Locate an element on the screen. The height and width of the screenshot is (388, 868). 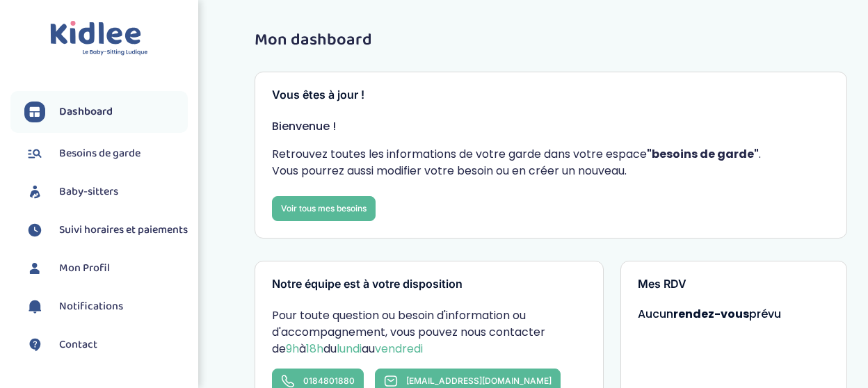
span: Notifications is located at coordinates (91, 307).